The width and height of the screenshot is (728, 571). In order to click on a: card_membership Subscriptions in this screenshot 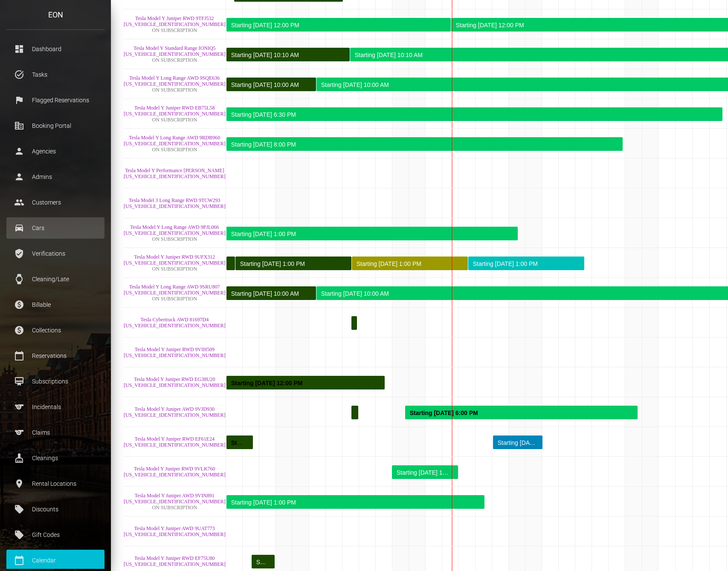, I will do `click(56, 382)`.